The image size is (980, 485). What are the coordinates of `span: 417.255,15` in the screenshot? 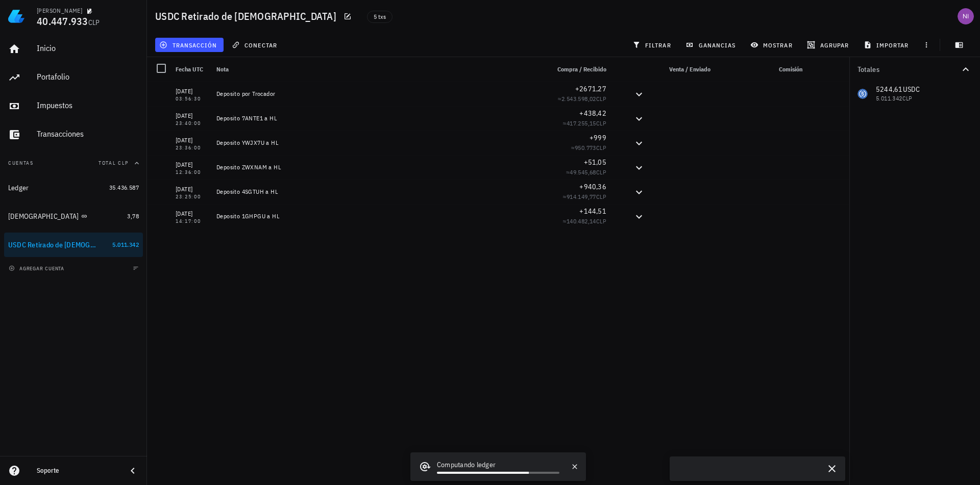 It's located at (582, 123).